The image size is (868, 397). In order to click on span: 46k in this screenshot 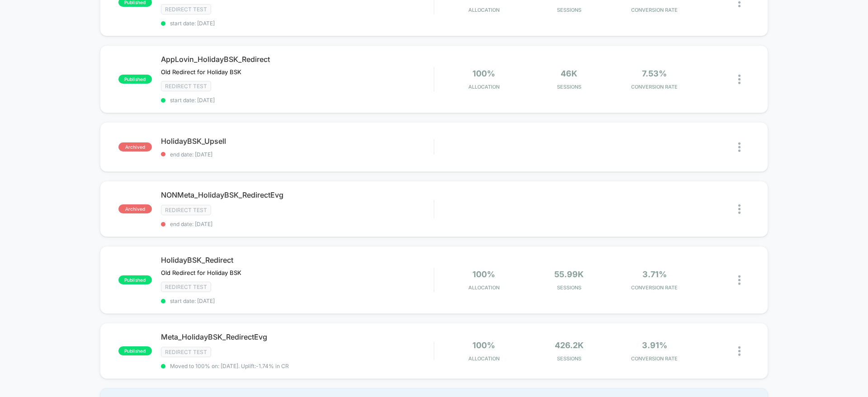, I will do `click(569, 73)`.